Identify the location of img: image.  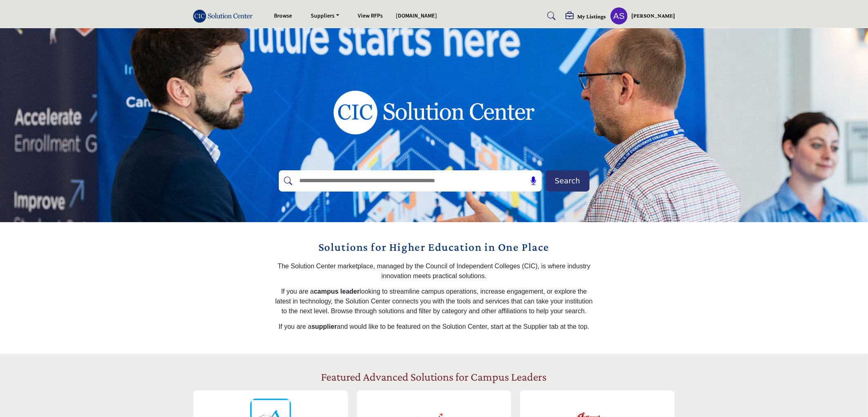
(434, 112).